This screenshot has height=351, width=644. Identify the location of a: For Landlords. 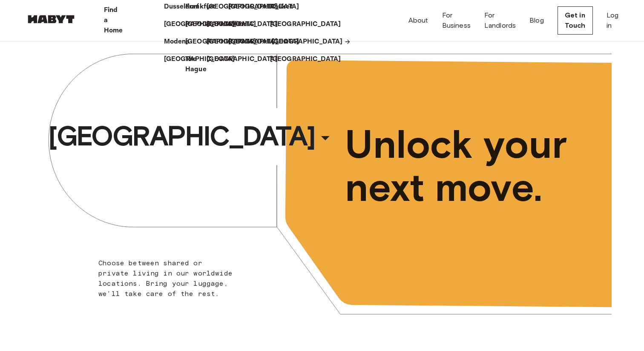
(500, 21).